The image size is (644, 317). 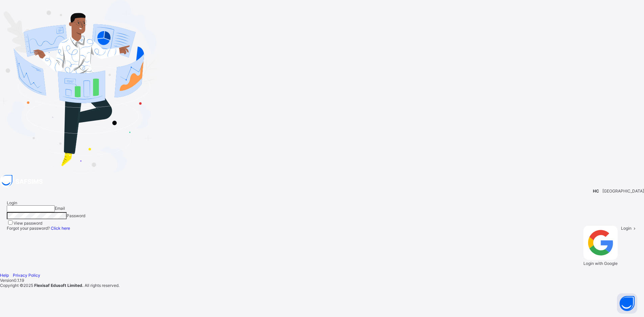 I want to click on span: Click here, so click(x=61, y=228).